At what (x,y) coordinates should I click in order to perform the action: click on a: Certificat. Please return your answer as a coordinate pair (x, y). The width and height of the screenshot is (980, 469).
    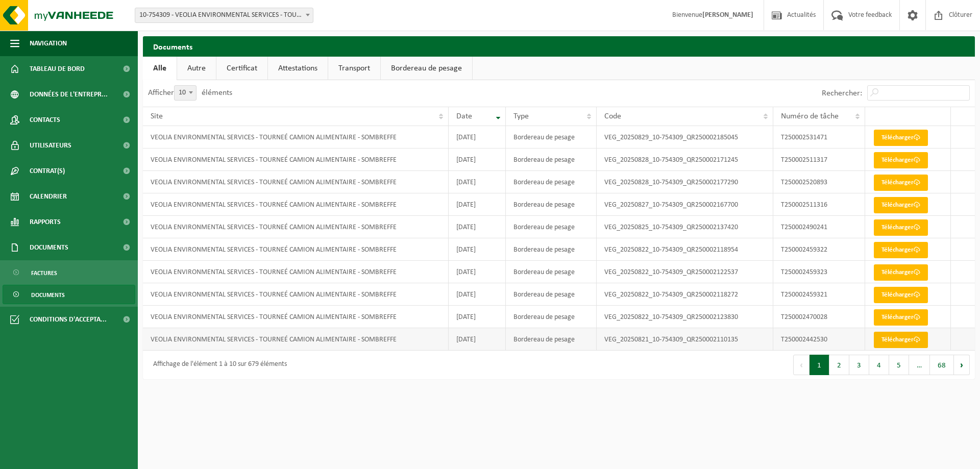
    Looking at the image, I should click on (242, 69).